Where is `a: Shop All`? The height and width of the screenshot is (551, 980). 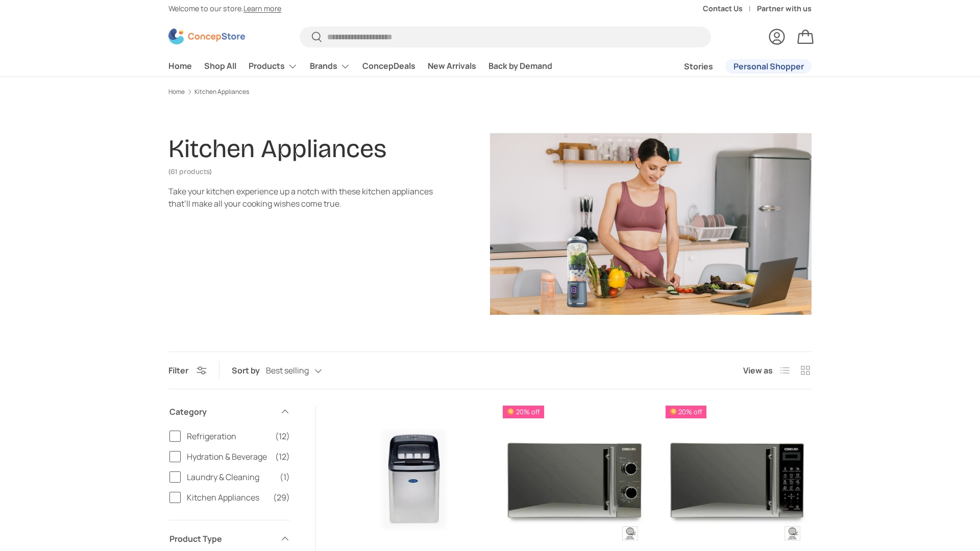 a: Shop All is located at coordinates (220, 66).